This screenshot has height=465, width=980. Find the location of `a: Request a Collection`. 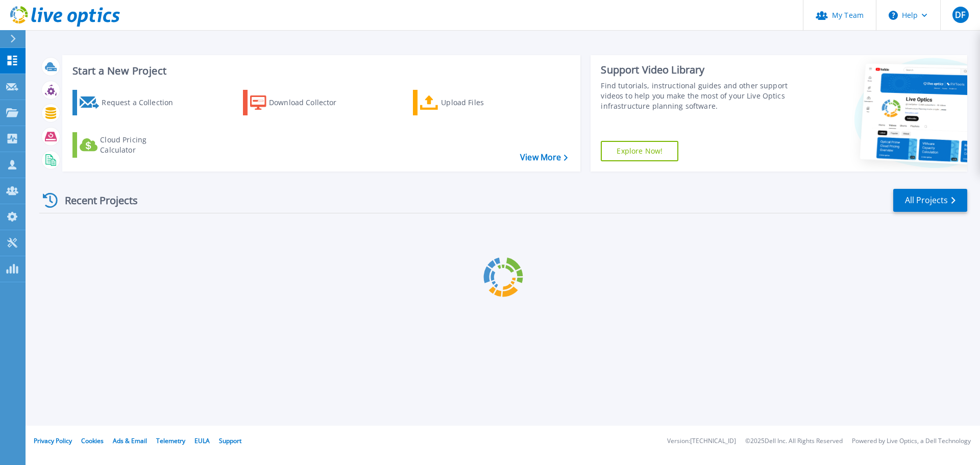

a: Request a Collection is located at coordinates (129, 102).